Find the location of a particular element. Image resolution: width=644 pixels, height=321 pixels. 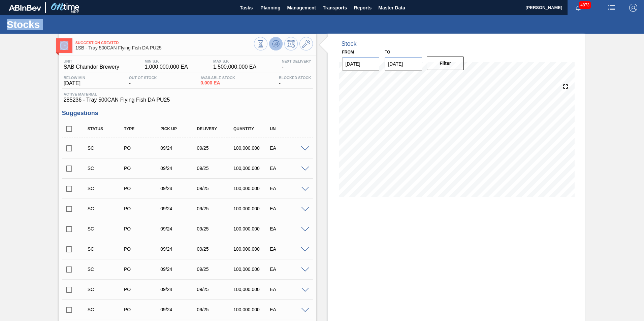

span: Next Delivery is located at coordinates (296, 61).